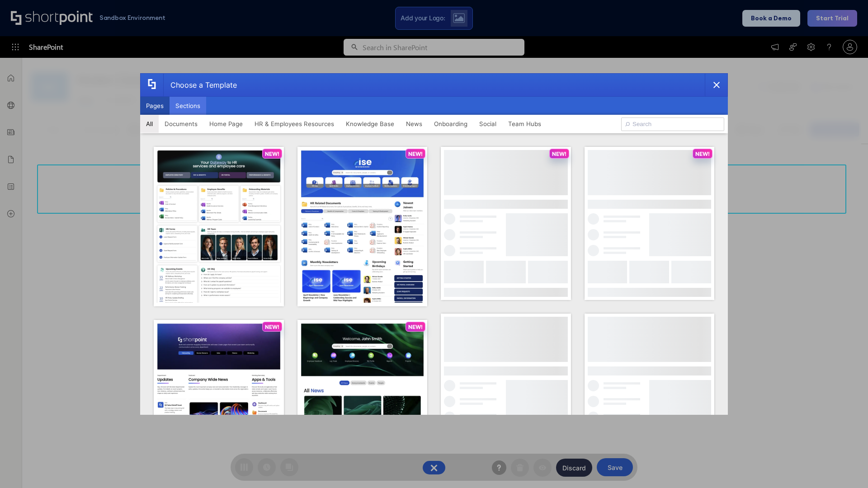 Image resolution: width=868 pixels, height=488 pixels. What do you see at coordinates (155, 105) in the screenshot?
I see `button: Pages` at bounding box center [155, 105].